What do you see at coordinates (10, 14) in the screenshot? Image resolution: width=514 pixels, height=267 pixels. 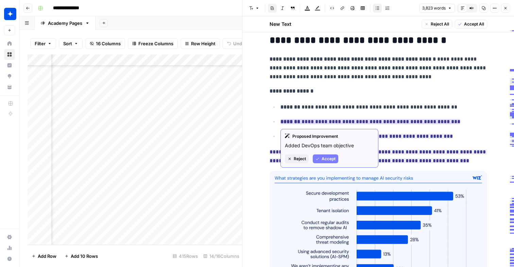 I see `img: Wiz Logo` at bounding box center [10, 14].